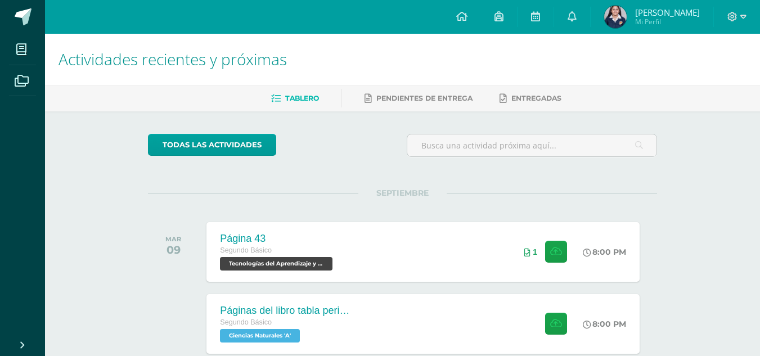 This screenshot has height=356, width=760. What do you see at coordinates (531, 98) in the screenshot?
I see `a: Entregadas` at bounding box center [531, 98].